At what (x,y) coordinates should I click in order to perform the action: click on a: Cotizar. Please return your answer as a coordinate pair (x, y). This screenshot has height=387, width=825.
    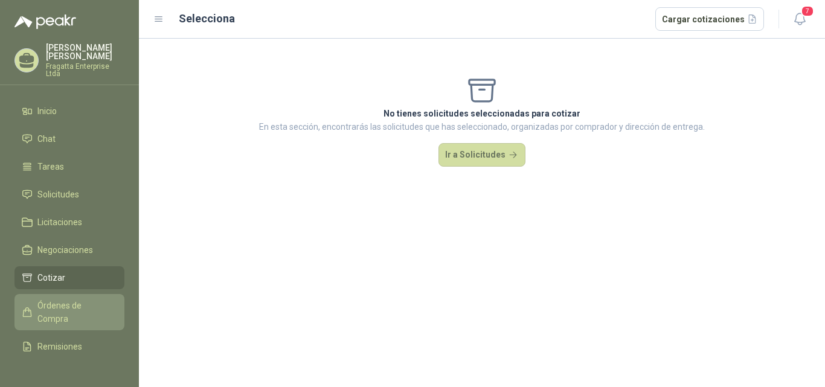
    Looking at the image, I should click on (69, 278).